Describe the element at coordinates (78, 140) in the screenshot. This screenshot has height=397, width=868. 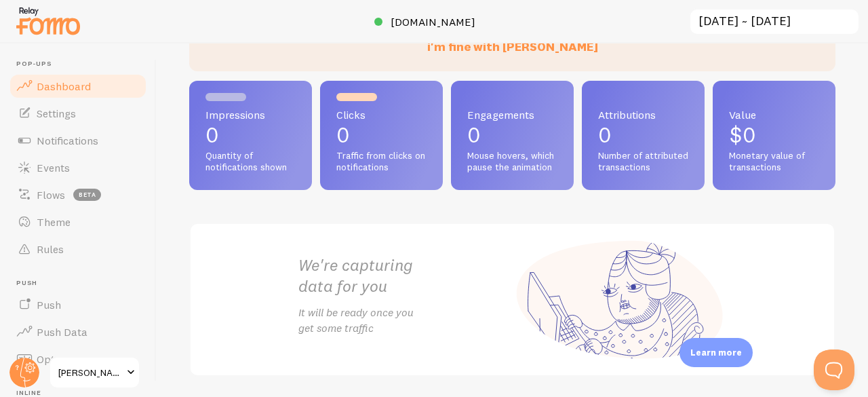
I see `a: Notifications` at that location.